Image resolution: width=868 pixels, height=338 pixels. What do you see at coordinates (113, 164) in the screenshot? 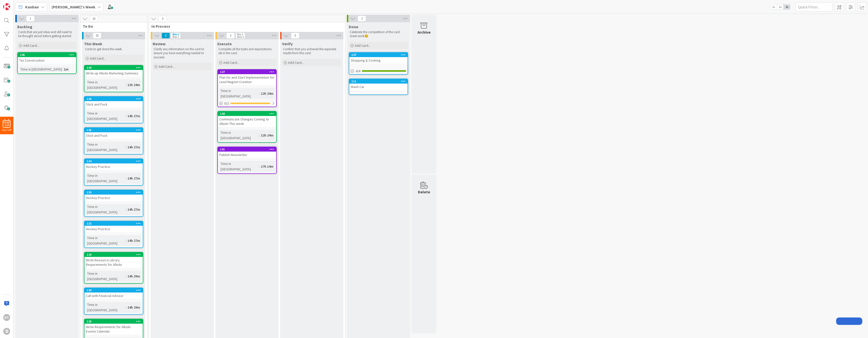
I see `div: 134Hockey Practice` at bounding box center [113, 164].